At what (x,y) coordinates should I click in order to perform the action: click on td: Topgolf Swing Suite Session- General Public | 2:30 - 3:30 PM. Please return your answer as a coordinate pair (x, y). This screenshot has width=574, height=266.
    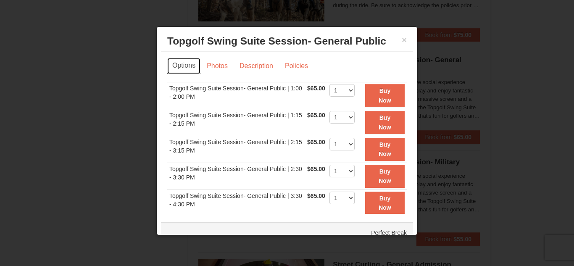
    Looking at the image, I should click on (236, 176).